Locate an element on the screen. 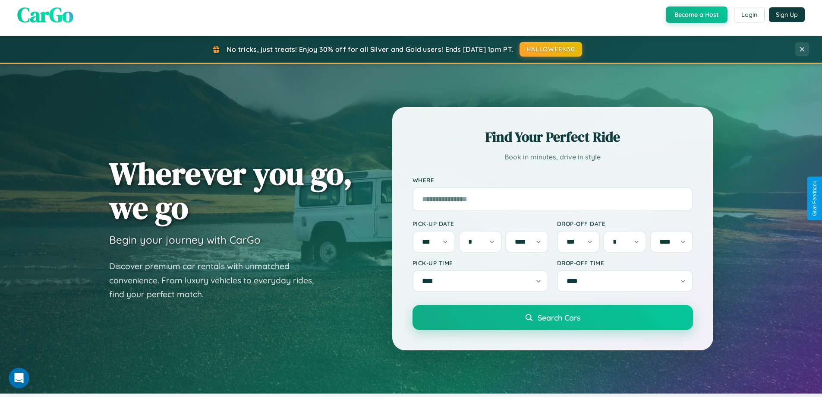  button: Login is located at coordinates (749, 15).